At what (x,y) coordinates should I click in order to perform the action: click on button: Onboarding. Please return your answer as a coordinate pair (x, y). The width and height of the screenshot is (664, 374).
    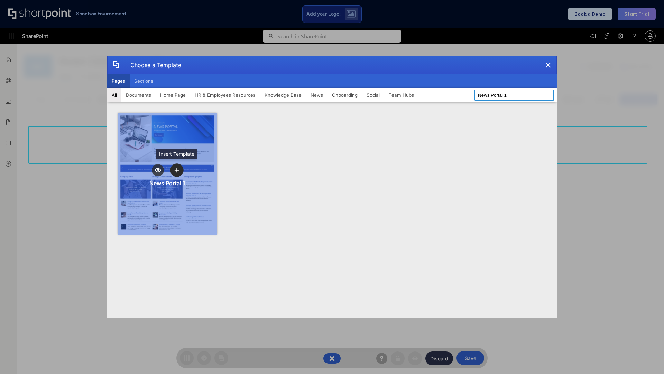
    Looking at the image, I should click on (345, 95).